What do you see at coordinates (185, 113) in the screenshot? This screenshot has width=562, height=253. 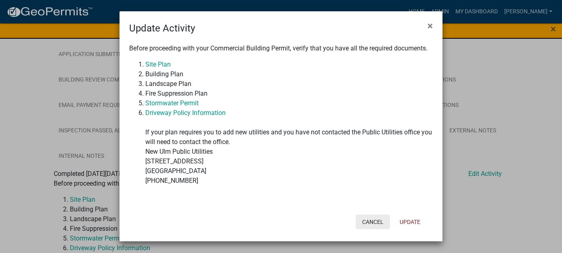 I see `a: Driveway Policy Information` at bounding box center [185, 113].